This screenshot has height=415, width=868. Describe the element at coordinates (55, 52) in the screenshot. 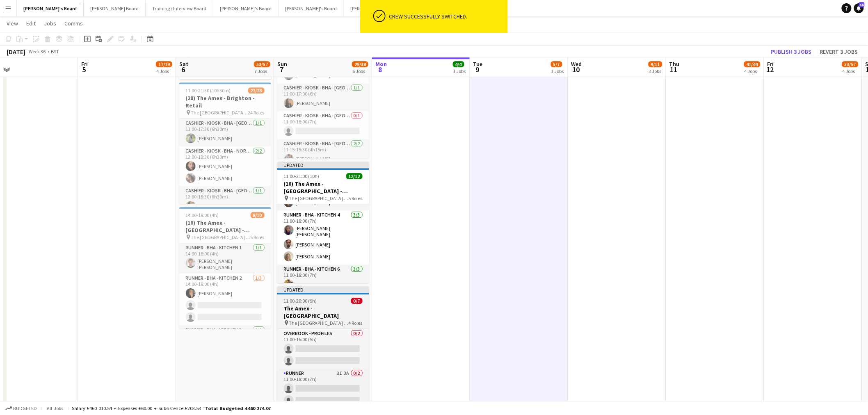

I see `div: BST` at that location.